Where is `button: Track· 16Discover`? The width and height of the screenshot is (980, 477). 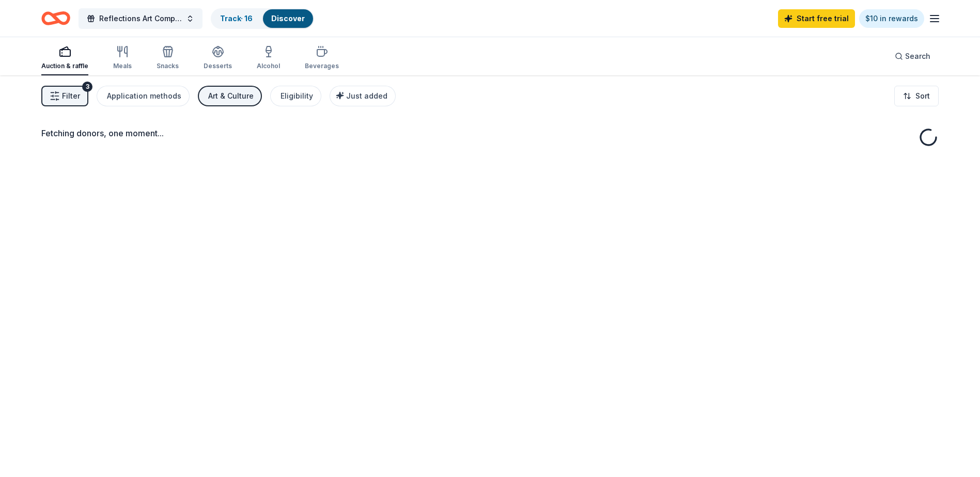
button: Track· 16Discover is located at coordinates (263, 18).